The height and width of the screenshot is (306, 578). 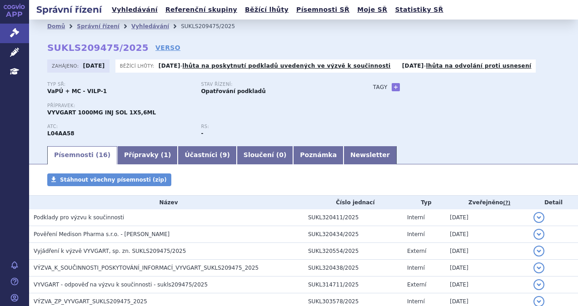 What do you see at coordinates (166, 155) in the screenshot?
I see `span: 1` at bounding box center [166, 155].